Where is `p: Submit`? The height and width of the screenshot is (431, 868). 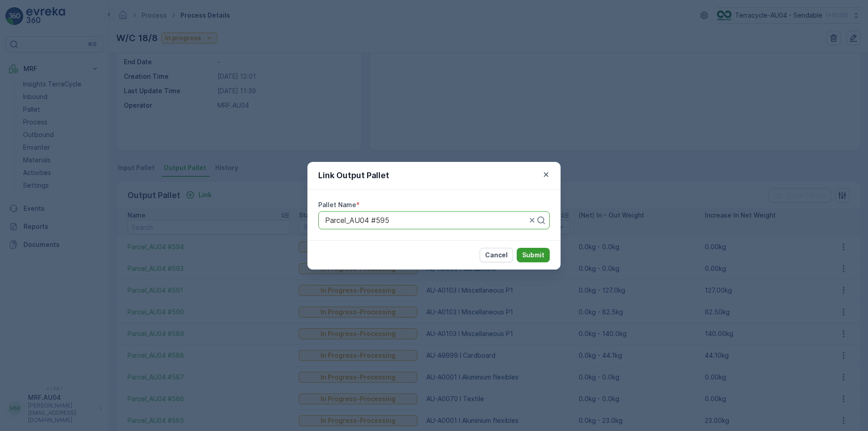 p: Submit is located at coordinates (533, 255).